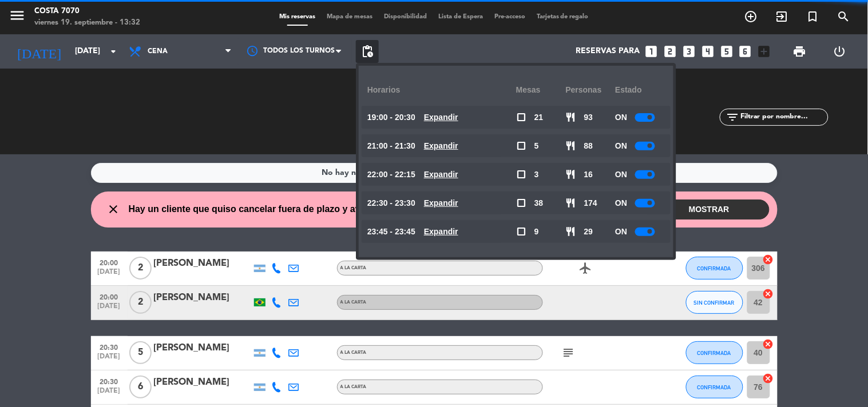 This screenshot has width=868, height=407. I want to click on span: 21:00 - 21:30, so click(392, 146).